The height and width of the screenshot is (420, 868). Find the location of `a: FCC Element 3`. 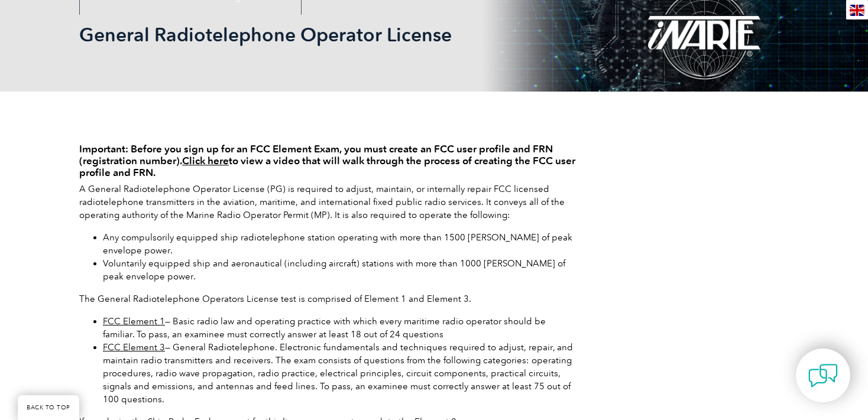

a: FCC Element 3 is located at coordinates (134, 347).